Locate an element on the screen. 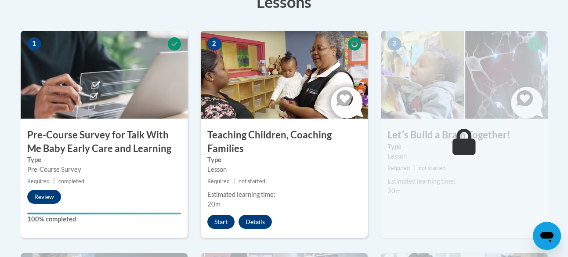  button: Review is located at coordinates (44, 197).